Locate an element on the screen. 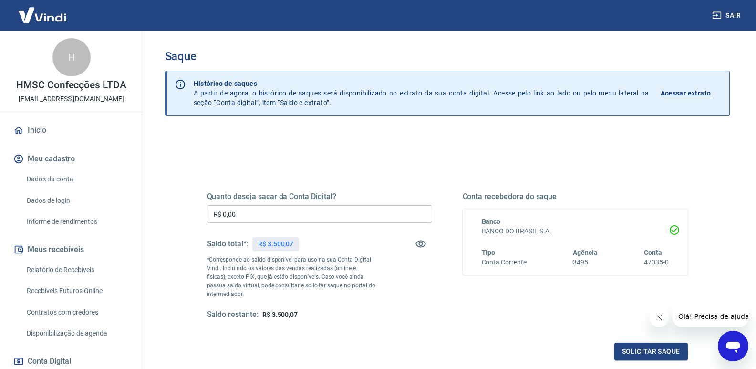 This screenshot has width=756, height=369. p: HMSC Confecções LTDA is located at coordinates (71, 85).